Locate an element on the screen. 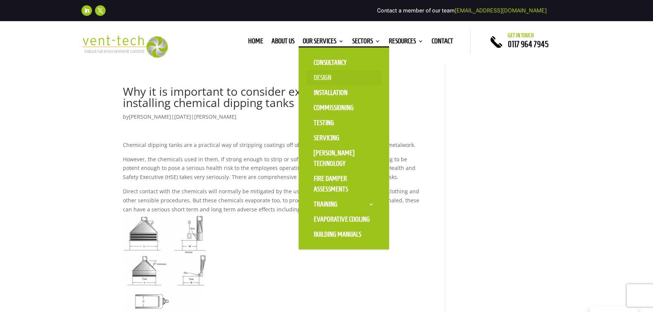 This screenshot has height=312, width=653. p: by | | is located at coordinates (273, 120).